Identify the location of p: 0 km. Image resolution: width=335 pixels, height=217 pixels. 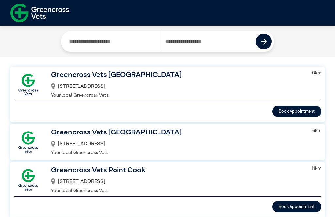
(316, 74).